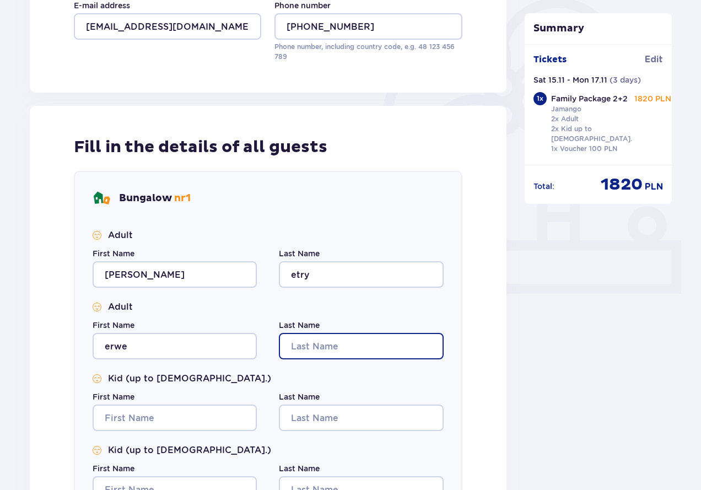 The height and width of the screenshot is (490, 701). Describe the element at coordinates (201, 147) in the screenshot. I see `p: Fill in the details of all guests` at that location.